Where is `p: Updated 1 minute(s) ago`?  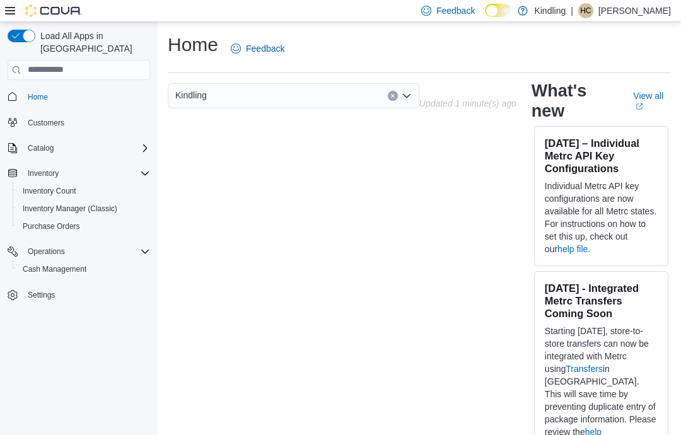 p: Updated 1 minute(s) ago is located at coordinates (468, 103).